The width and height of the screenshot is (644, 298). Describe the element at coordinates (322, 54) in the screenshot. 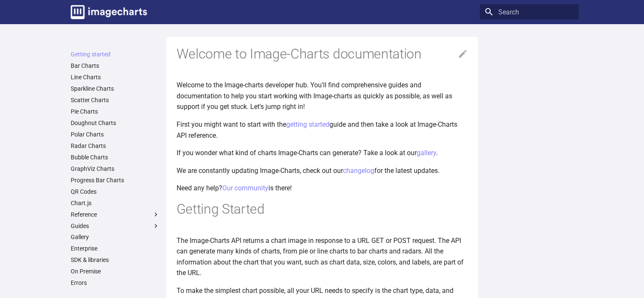

I see `h1: Welcome to Image-Charts documentation` at that location.